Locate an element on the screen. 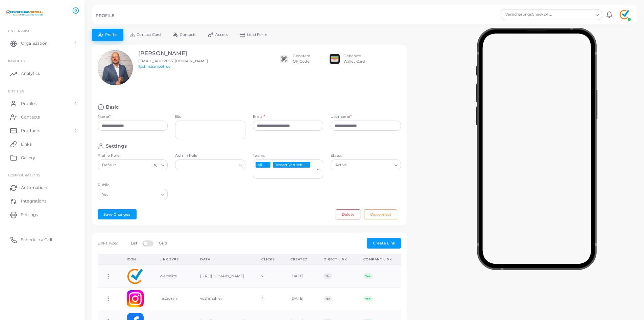 The height and width of the screenshot is (320, 644). label: Grid is located at coordinates (162, 243).